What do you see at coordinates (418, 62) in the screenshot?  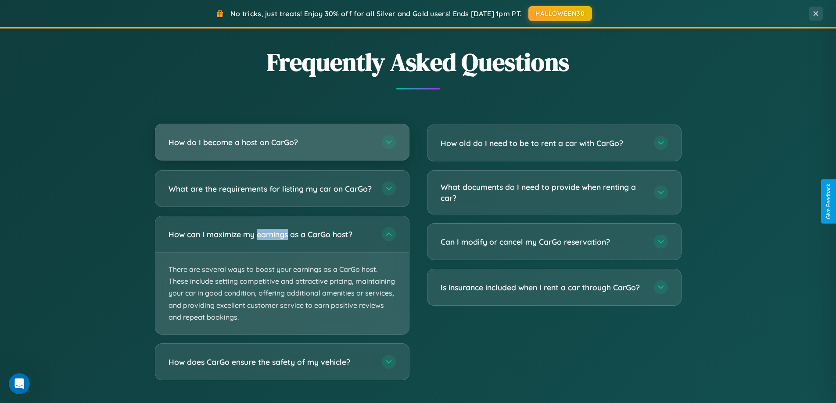 I see `h2: Frequently Asked Questions` at bounding box center [418, 62].